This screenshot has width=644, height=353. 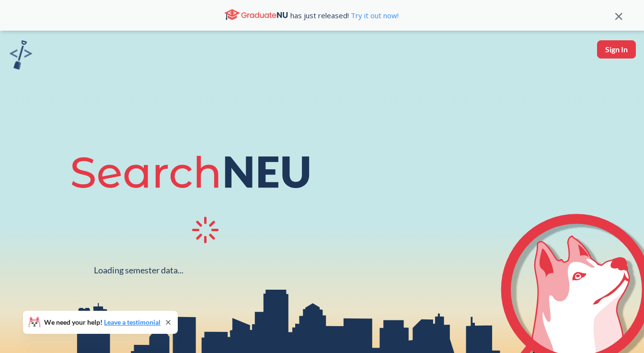 I want to click on div: Loading semester data..., so click(x=139, y=270).